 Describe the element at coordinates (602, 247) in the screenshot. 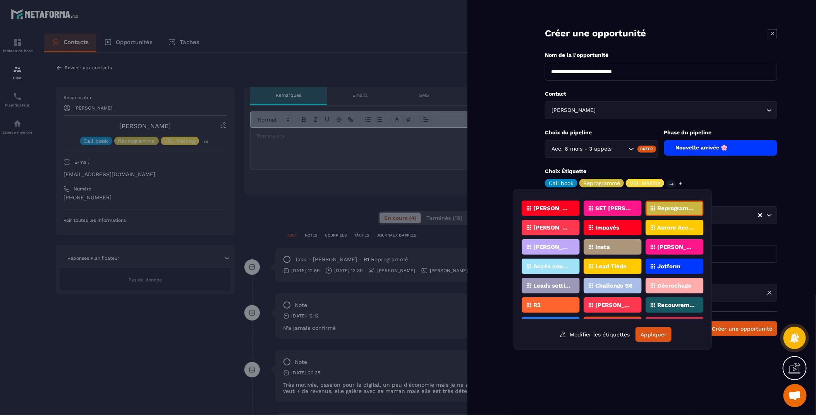

I see `p: Insta` at that location.